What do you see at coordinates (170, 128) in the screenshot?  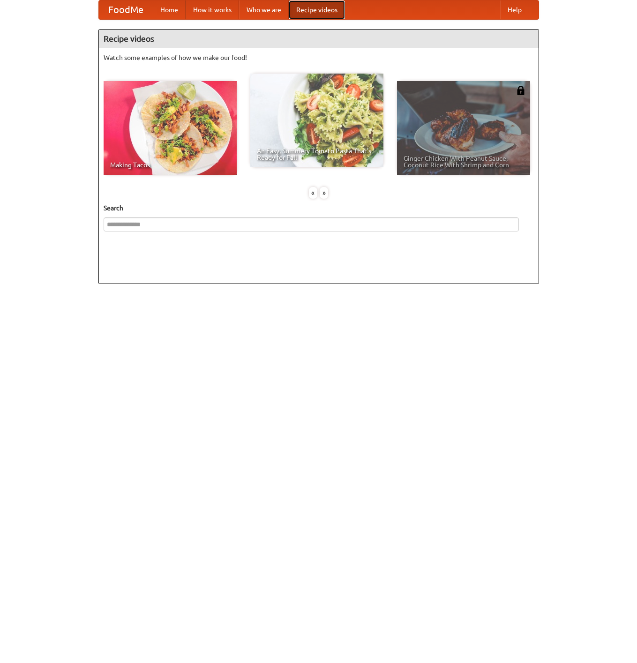 I see `a: Making Tacos` at bounding box center [170, 128].